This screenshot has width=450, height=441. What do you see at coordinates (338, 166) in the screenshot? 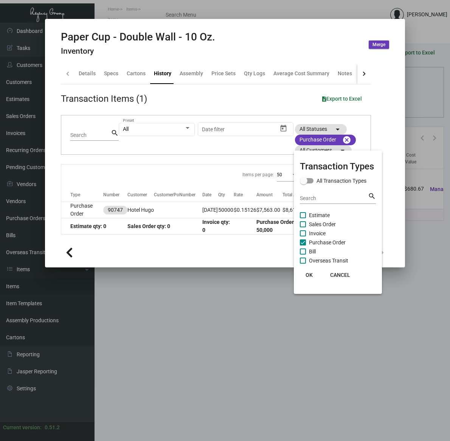
I see `mat-card-title: Transaction Types` at bounding box center [338, 166].